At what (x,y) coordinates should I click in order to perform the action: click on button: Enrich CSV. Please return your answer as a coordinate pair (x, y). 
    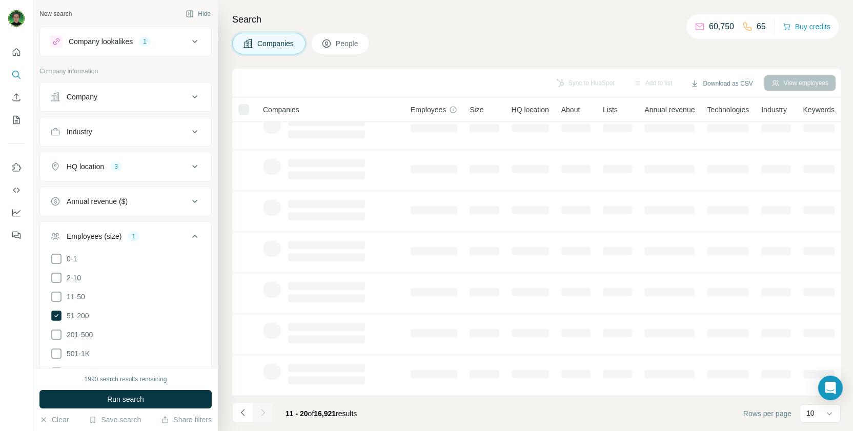
    Looking at the image, I should click on (16, 97).